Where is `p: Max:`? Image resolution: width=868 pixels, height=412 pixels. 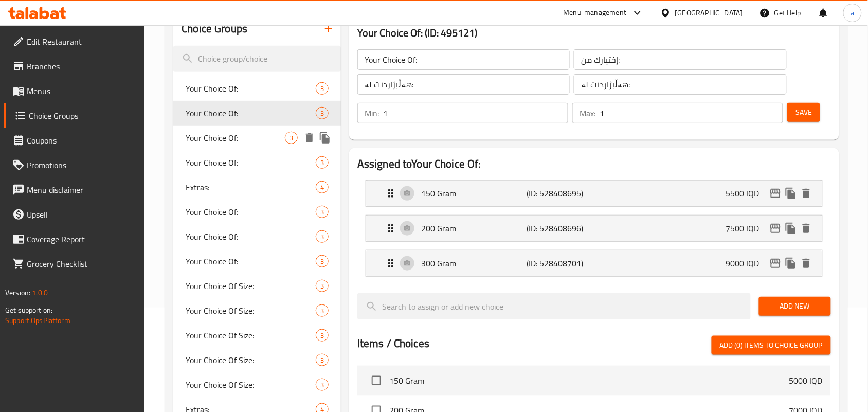 p: Max: is located at coordinates (587, 113).